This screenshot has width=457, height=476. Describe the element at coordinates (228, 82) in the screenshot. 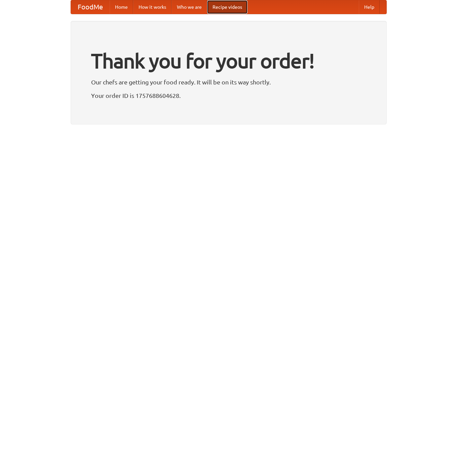

I see `p: Our chefs are getting your food ready. It will be on its way shortly.` at that location.